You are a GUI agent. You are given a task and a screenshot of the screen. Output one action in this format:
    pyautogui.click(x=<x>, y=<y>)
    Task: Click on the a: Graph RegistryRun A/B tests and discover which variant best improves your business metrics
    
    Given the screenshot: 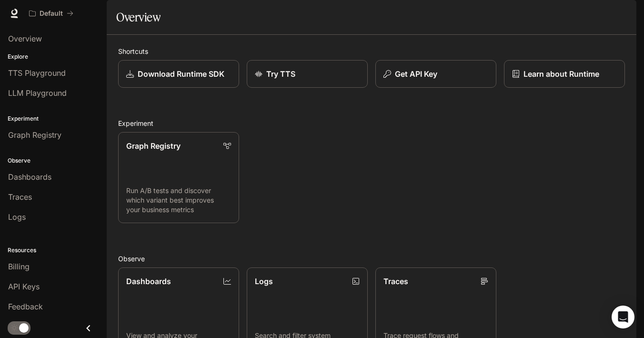 What is the action you would take?
    pyautogui.click(x=179, y=177)
    